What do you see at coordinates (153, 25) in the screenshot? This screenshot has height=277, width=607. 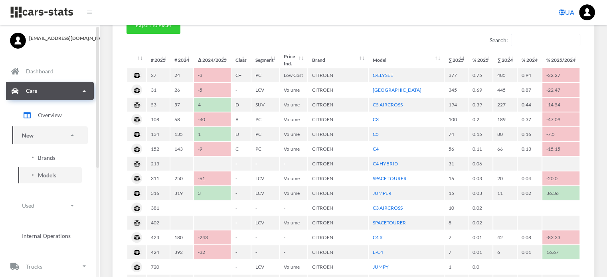 I see `span: Export to Excel` at bounding box center [153, 25].